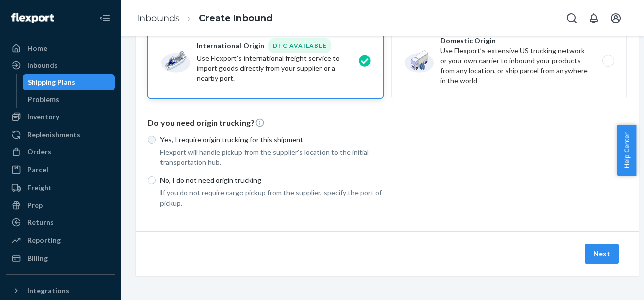 The image size is (644, 300). I want to click on div: Billing, so click(37, 258).